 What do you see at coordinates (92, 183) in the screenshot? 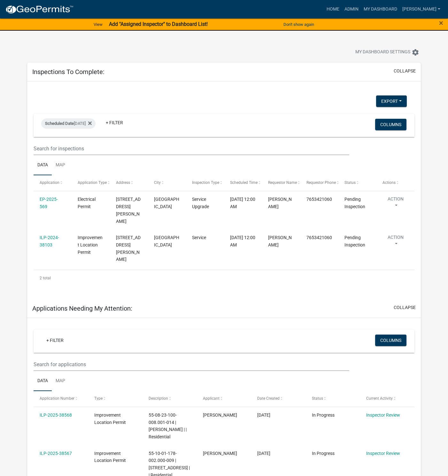
I see `span: Application Type` at bounding box center [92, 183].